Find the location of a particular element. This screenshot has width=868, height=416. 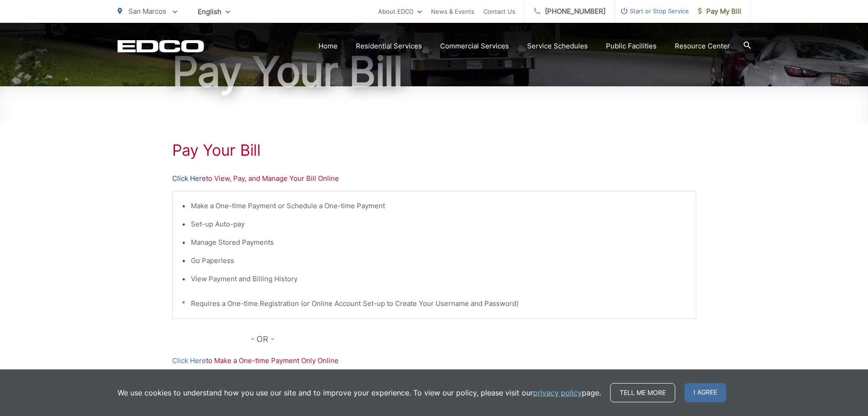

a: News & Events is located at coordinates (452, 12).